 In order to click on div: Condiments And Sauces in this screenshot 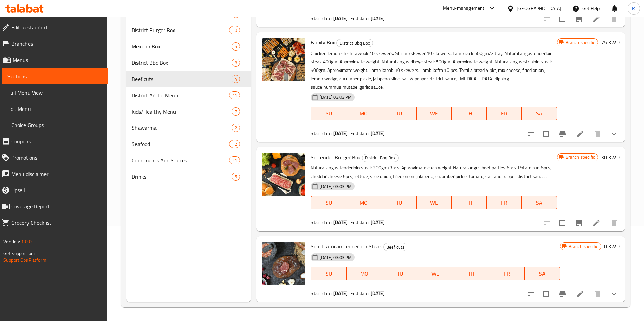, I will do `click(180, 160)`.